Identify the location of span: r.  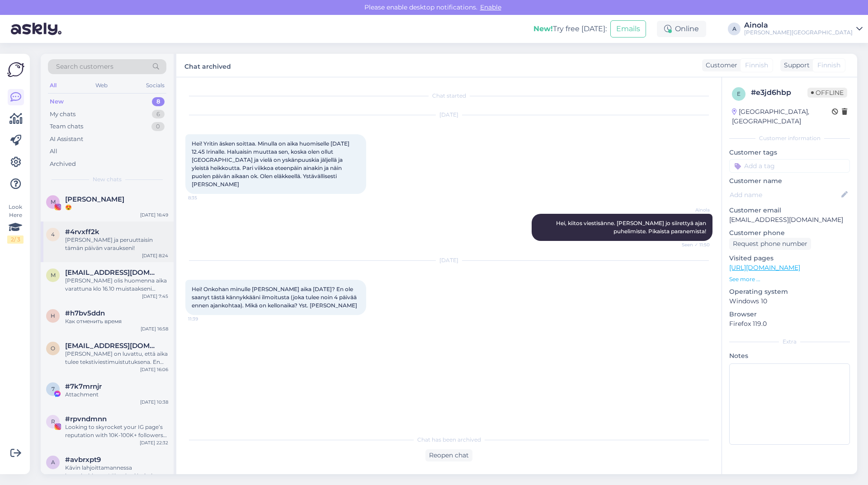
(53, 422).